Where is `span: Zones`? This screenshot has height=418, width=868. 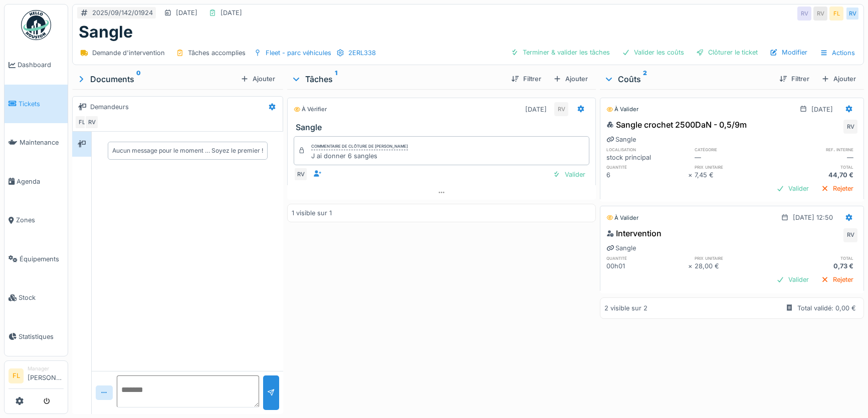 span: Zones is located at coordinates (39, 220).